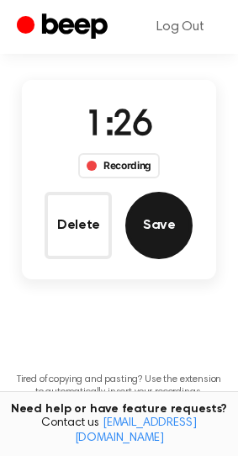  I want to click on span: 1:26, so click(119, 126).